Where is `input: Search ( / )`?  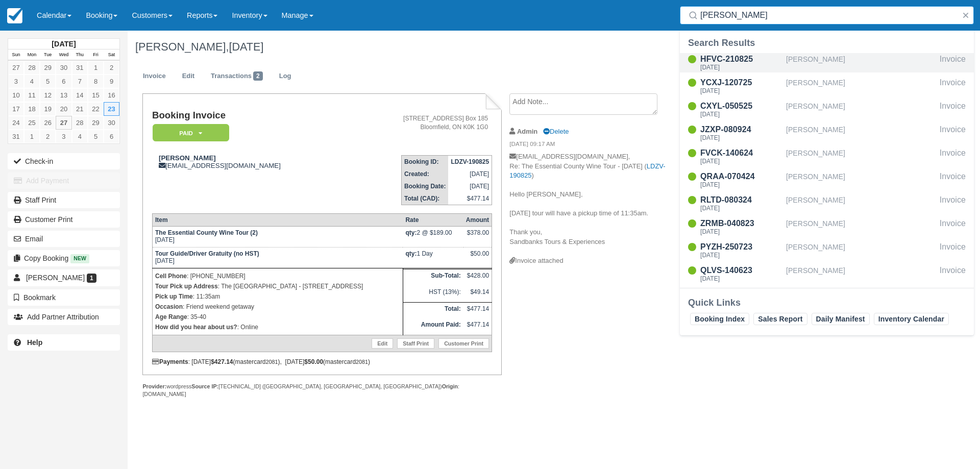 input: Search ( / ) is located at coordinates (829, 15).